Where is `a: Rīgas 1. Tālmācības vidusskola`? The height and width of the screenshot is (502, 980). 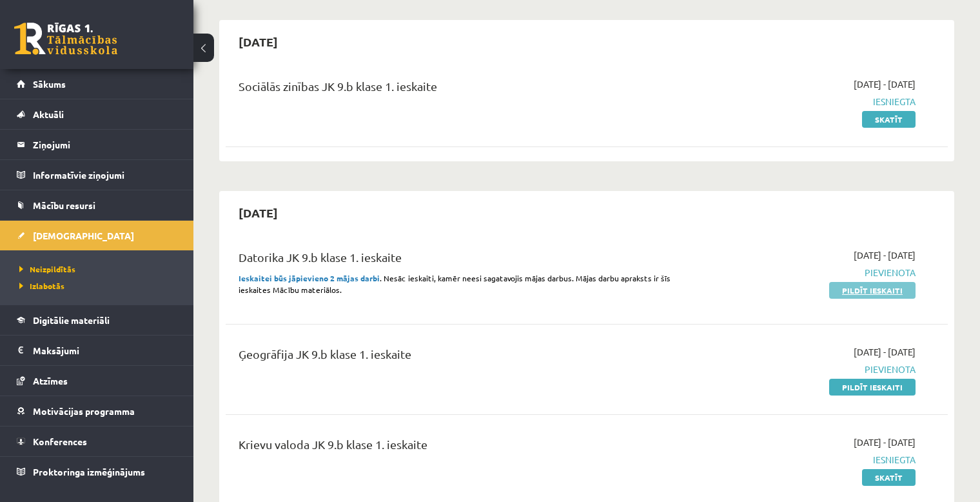 a: Rīgas 1. Tālmācības vidusskola is located at coordinates (66, 39).